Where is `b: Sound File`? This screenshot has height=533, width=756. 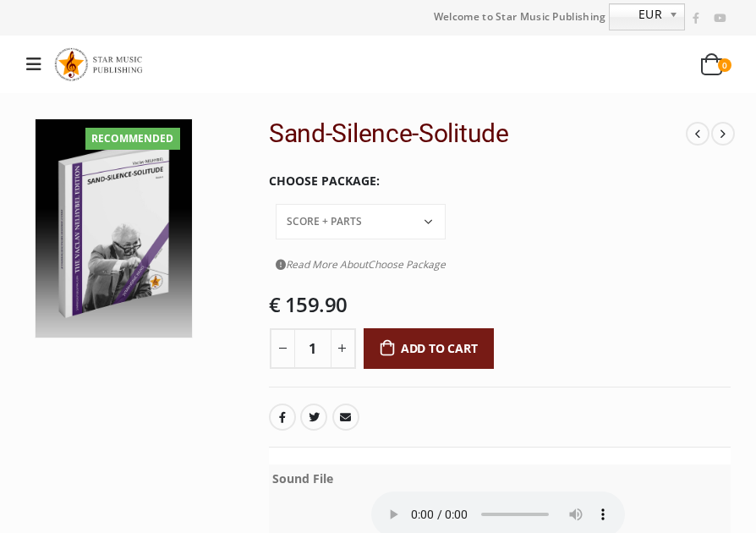
b: Sound File is located at coordinates (303, 478).